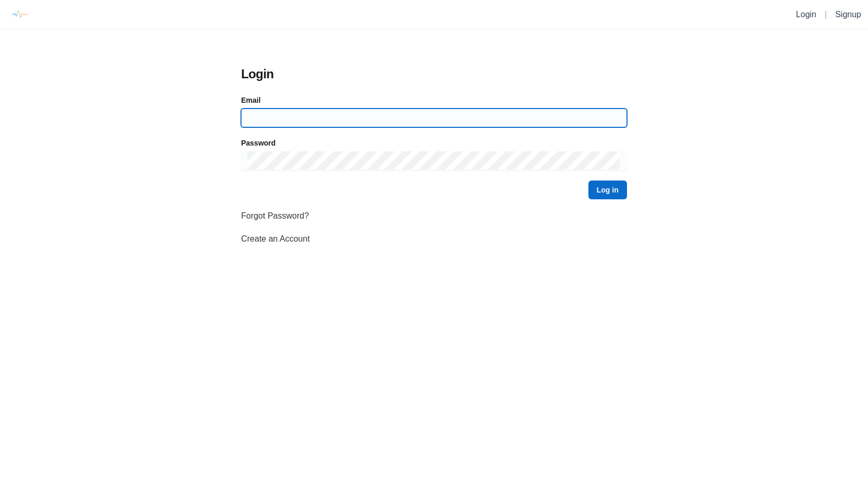 Image resolution: width=868 pixels, height=491 pixels. I want to click on h3: Login, so click(434, 74).